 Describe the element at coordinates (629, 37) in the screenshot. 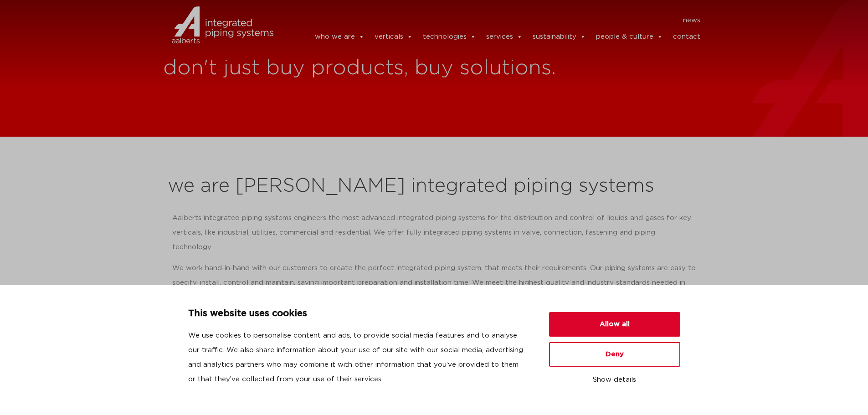

I see `a: people & culture` at that location.